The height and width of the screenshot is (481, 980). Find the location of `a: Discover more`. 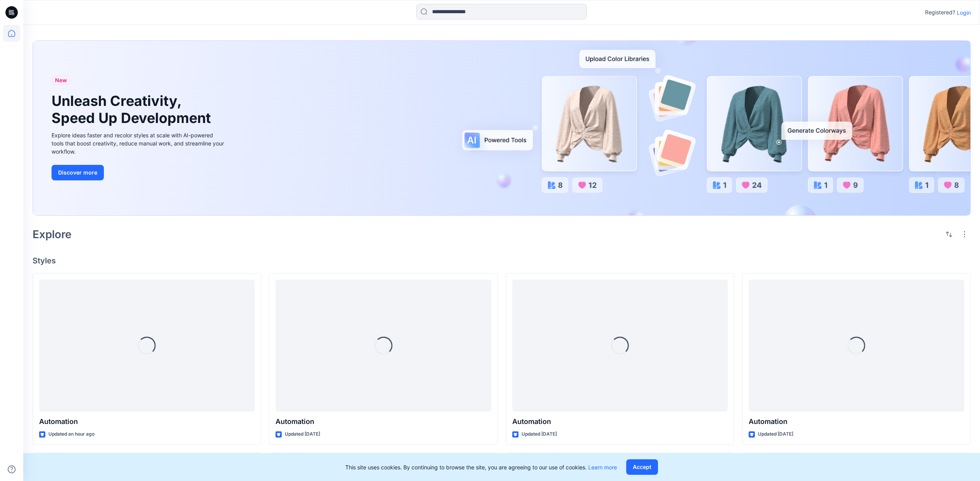

a: Discover more is located at coordinates (138, 173).